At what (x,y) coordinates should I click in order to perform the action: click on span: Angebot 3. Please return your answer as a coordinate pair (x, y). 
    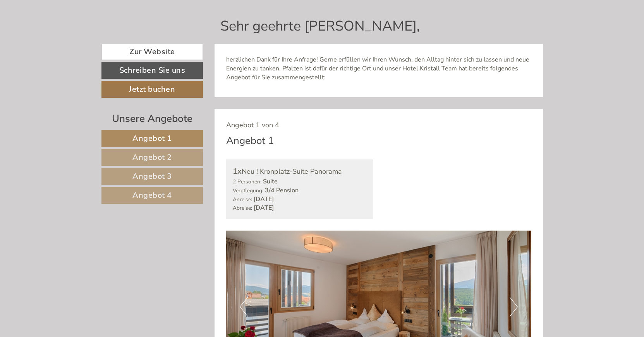
    Looking at the image, I should click on (152, 176).